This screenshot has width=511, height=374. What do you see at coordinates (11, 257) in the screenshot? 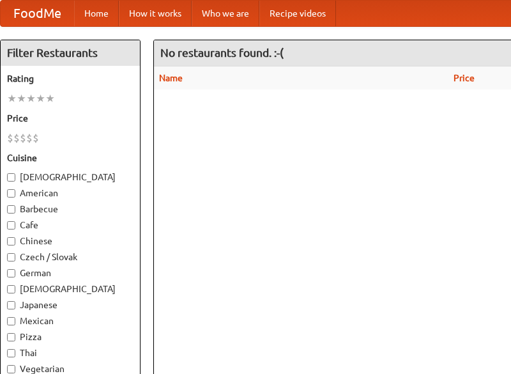
I see `input: Czech / Slovak` at bounding box center [11, 257].